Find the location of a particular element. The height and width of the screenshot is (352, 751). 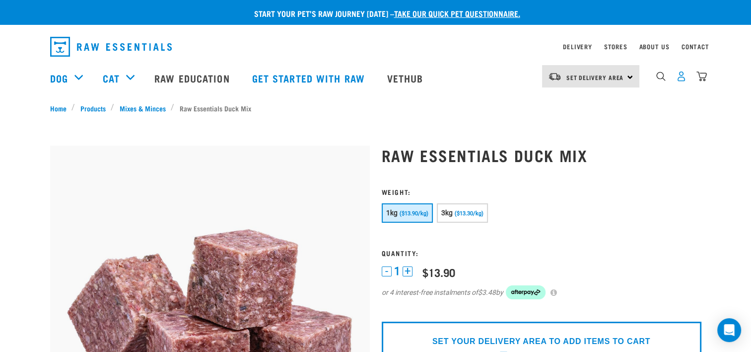

span: 1 is located at coordinates (397, 271).